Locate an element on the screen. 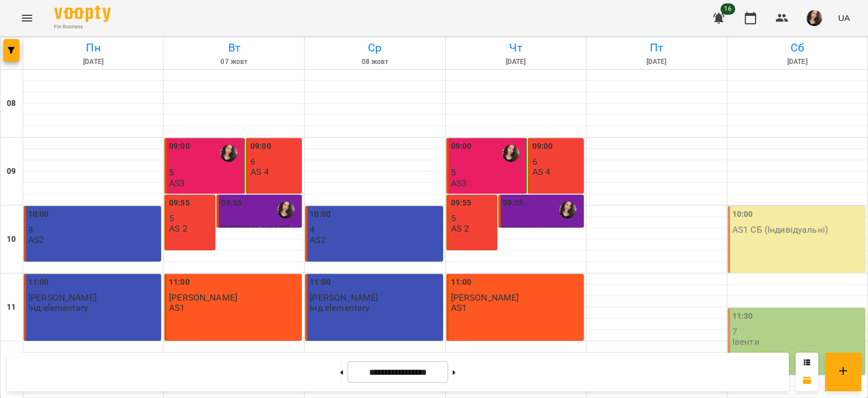 The image size is (868, 398). span: UA is located at coordinates (844, 17).